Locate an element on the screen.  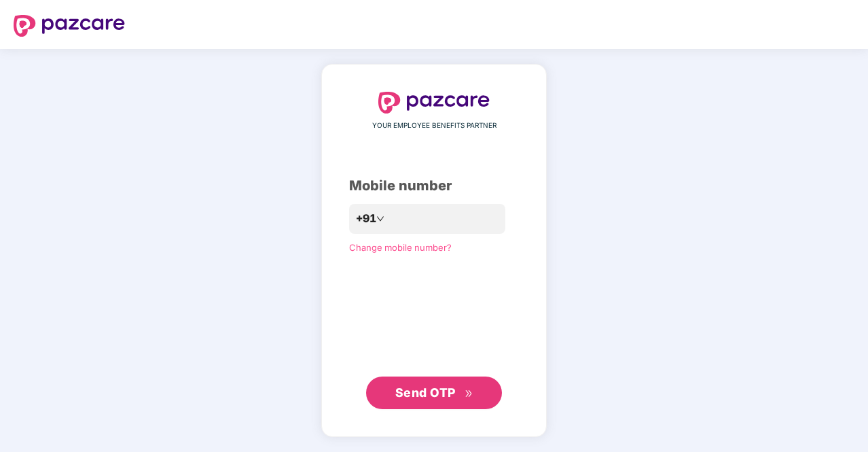
span: YOUR EMPLOYEE BENEFITS PARTNER is located at coordinates (434, 126).